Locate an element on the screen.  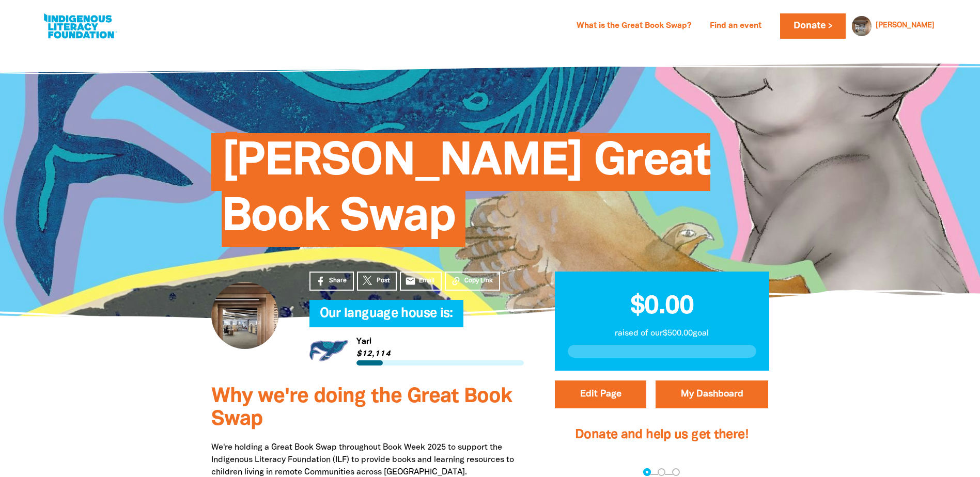
button: Navigate to step 1 of 3 to enter your donation amount is located at coordinates (647, 472).